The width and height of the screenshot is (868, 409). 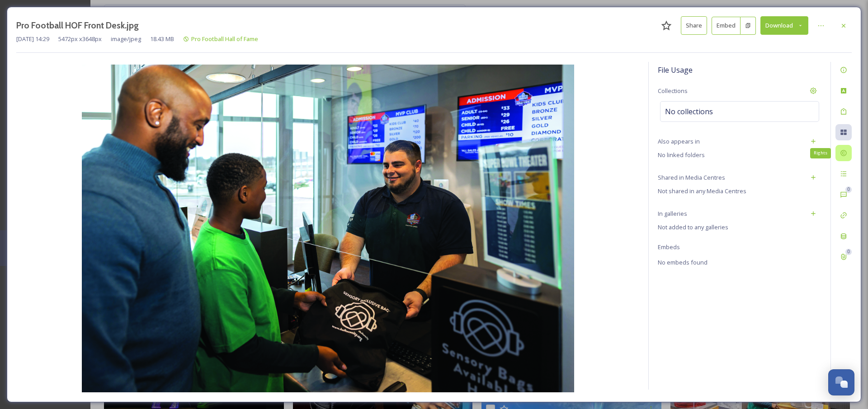 I want to click on button: Embed, so click(x=726, y=26).